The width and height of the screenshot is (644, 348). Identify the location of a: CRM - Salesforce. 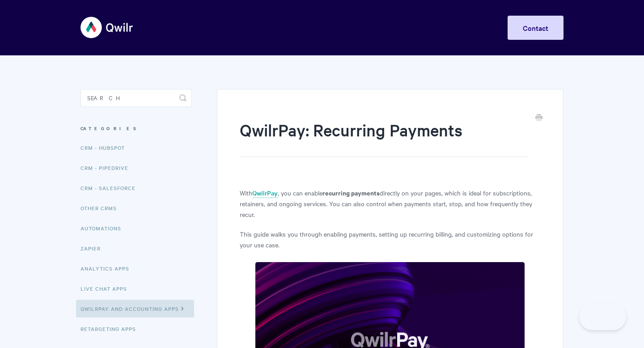
(111, 188).